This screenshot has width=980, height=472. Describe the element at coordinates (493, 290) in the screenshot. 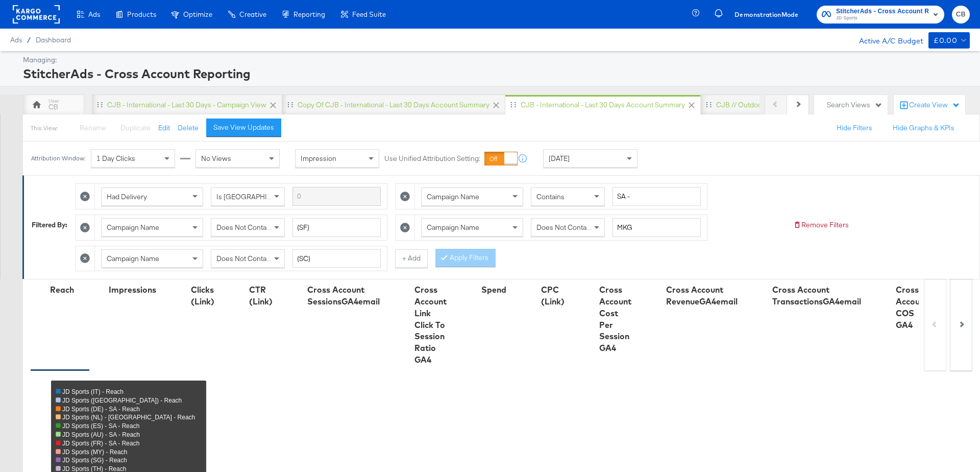

I see `div: Spend` at that location.